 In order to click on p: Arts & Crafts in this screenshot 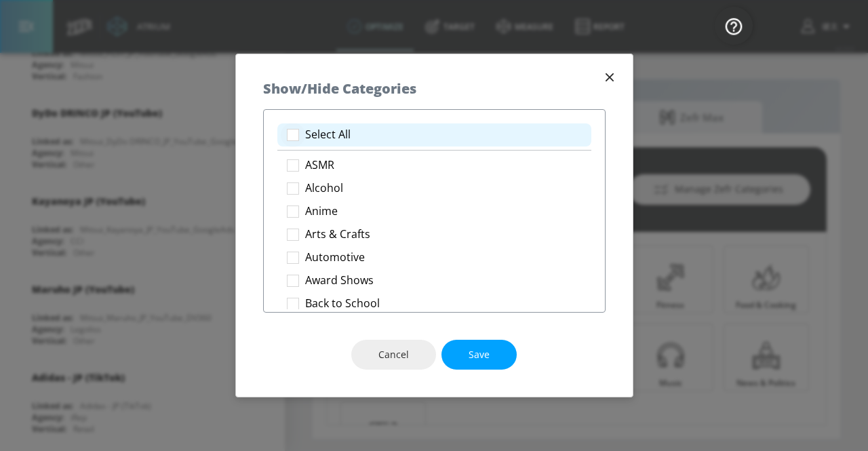, I will do `click(338, 234)`.